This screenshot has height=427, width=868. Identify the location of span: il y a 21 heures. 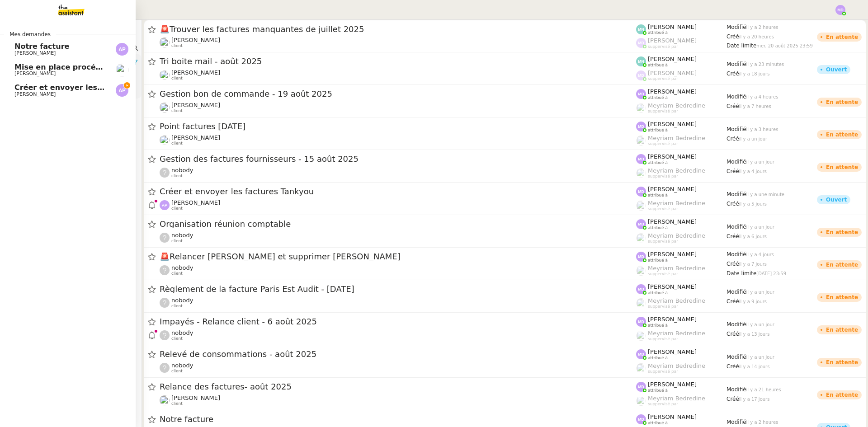
(764, 390).